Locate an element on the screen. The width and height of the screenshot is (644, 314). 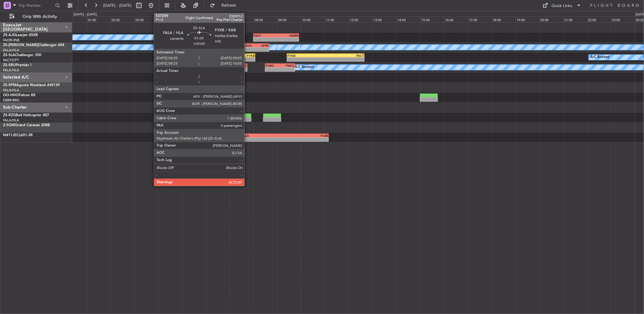
a: EBBR/BRU is located at coordinates (11, 100).